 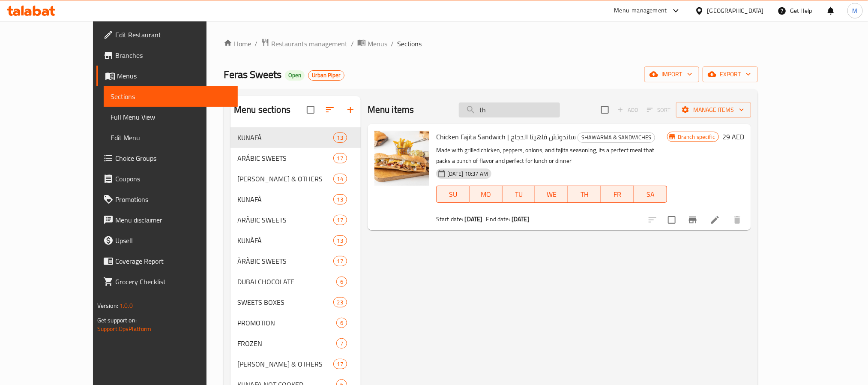 What do you see at coordinates (616, 137) in the screenshot?
I see `div: SHAWARMA & SANDWICHES` at bounding box center [616, 137].